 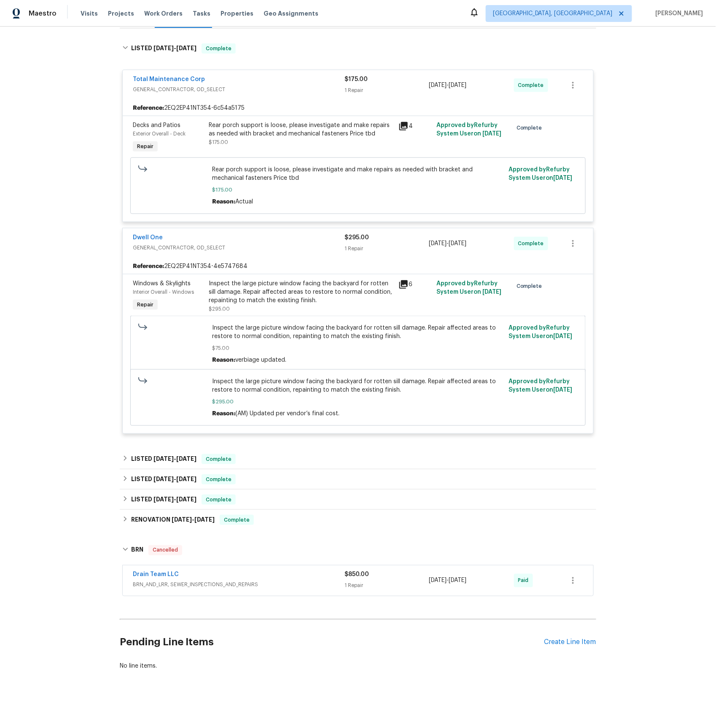 What do you see at coordinates (163, 292) in the screenshot?
I see `span: Interior Overall - Windows` at bounding box center [163, 292].